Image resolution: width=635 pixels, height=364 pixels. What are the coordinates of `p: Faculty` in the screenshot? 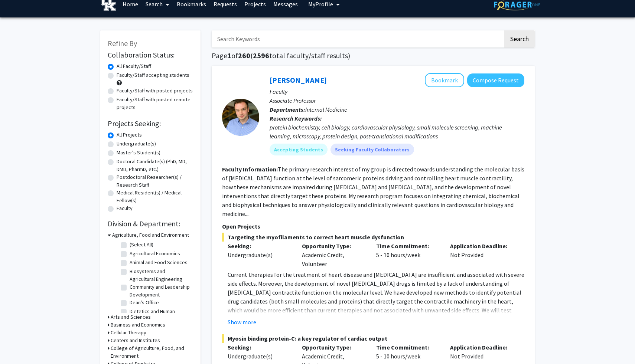 It's located at (397, 92).